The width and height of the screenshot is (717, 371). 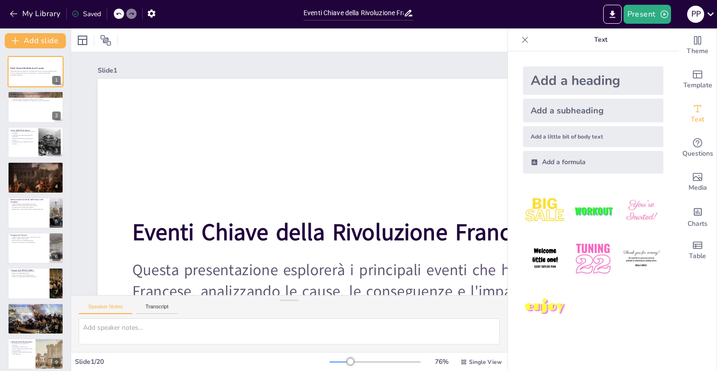 I want to click on p: Ha promosso i diritti umani., so click(x=21, y=347).